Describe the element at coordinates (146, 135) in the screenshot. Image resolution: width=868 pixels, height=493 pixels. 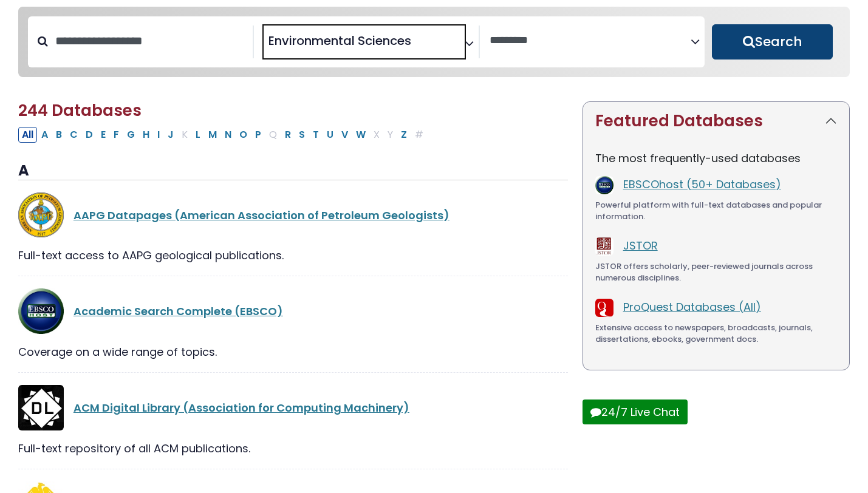
I see `button: Filter Results H` at that location.